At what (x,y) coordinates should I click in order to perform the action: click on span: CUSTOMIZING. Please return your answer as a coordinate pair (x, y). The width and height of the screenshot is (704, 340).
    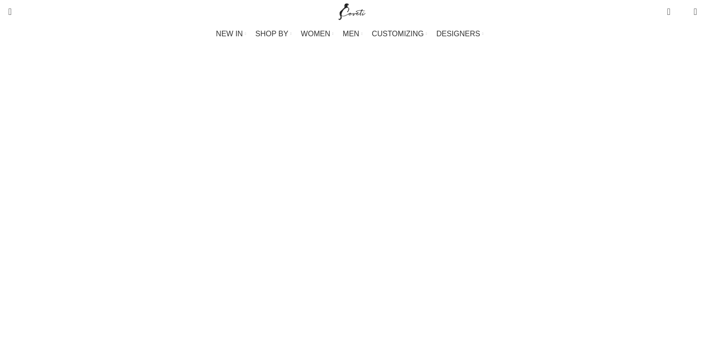
    Looking at the image, I should click on (398, 33).